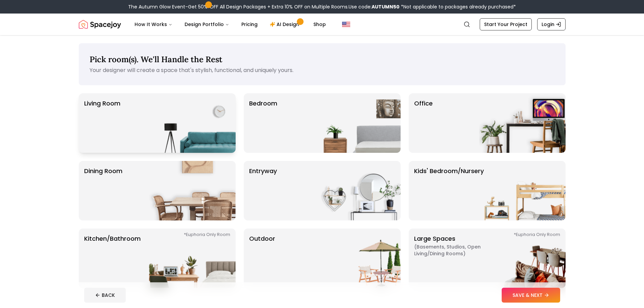  Describe the element at coordinates (320, 25) in the screenshot. I see `a: Shop` at that location.